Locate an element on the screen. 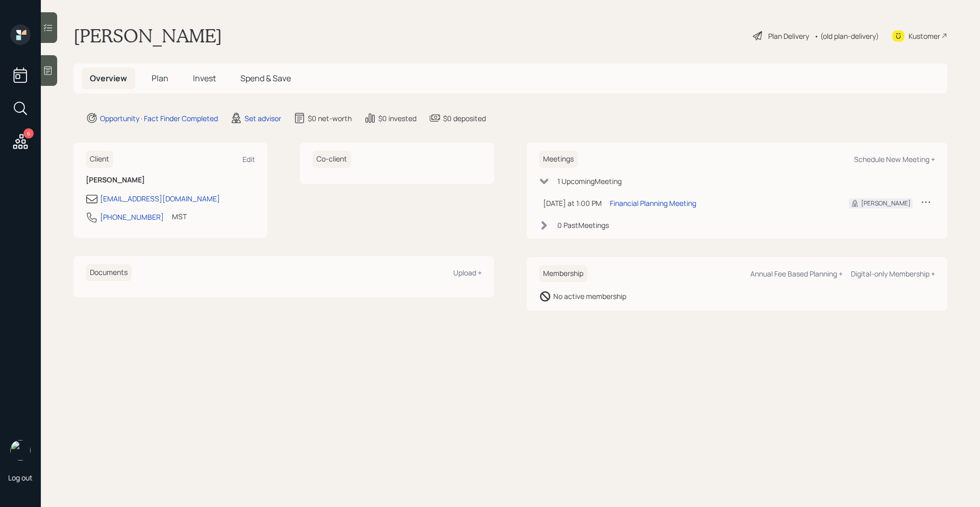 This screenshot has width=980, height=507. div: • (old plan-delivery) is located at coordinates (846, 36).